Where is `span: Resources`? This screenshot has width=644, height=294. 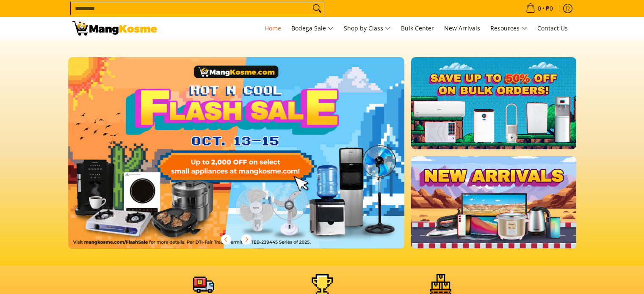
span: Resources is located at coordinates (509, 28).